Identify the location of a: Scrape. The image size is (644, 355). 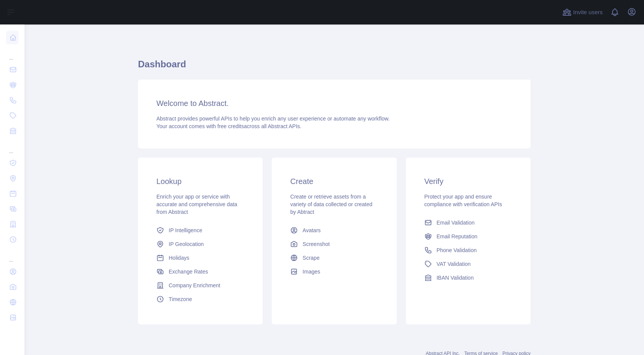
(334, 258).